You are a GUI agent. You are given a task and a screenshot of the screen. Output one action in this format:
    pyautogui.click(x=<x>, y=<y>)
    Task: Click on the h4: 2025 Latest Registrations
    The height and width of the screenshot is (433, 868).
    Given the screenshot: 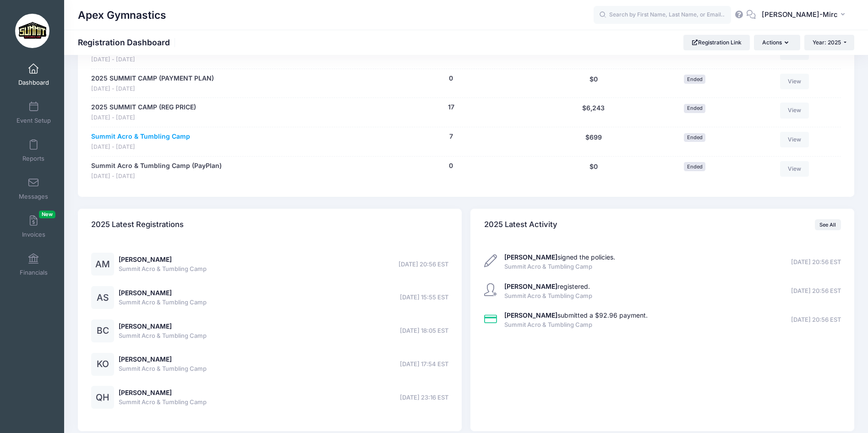 What is the action you would take?
    pyautogui.click(x=137, y=225)
    